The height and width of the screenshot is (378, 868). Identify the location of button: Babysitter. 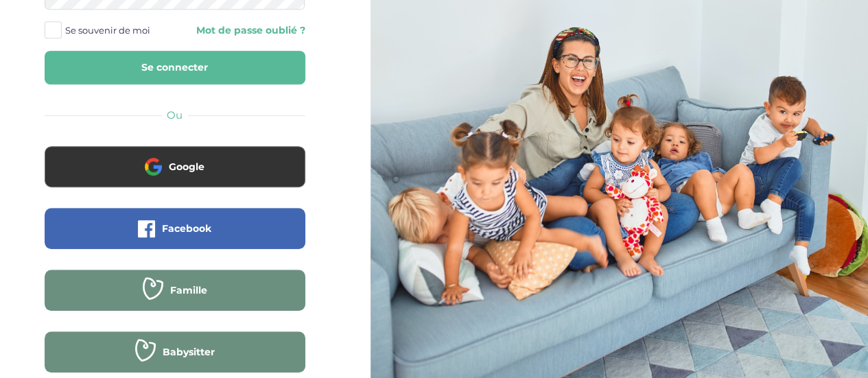
(175, 352).